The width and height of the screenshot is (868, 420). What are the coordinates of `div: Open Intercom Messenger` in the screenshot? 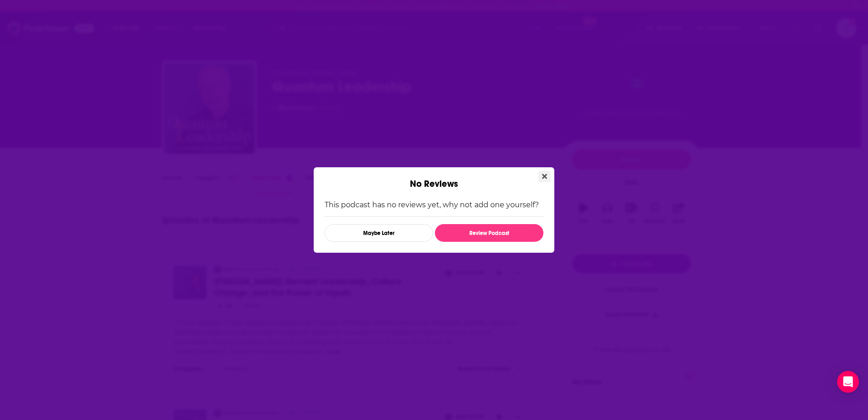 It's located at (848, 382).